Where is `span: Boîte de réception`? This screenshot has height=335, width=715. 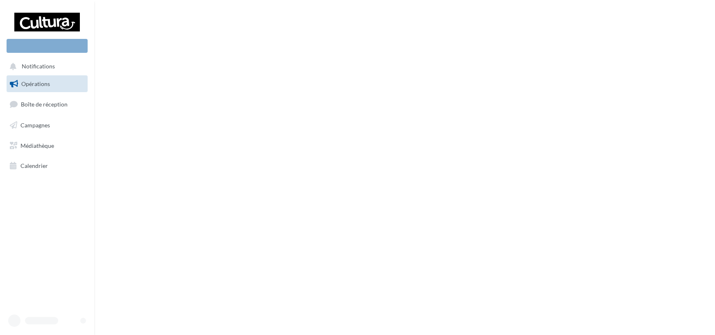 span: Boîte de réception is located at coordinates (44, 104).